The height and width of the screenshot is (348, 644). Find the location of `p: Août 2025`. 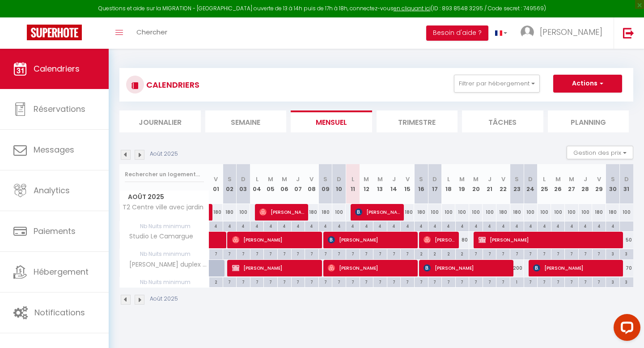

p: Août 2025 is located at coordinates (163, 298).